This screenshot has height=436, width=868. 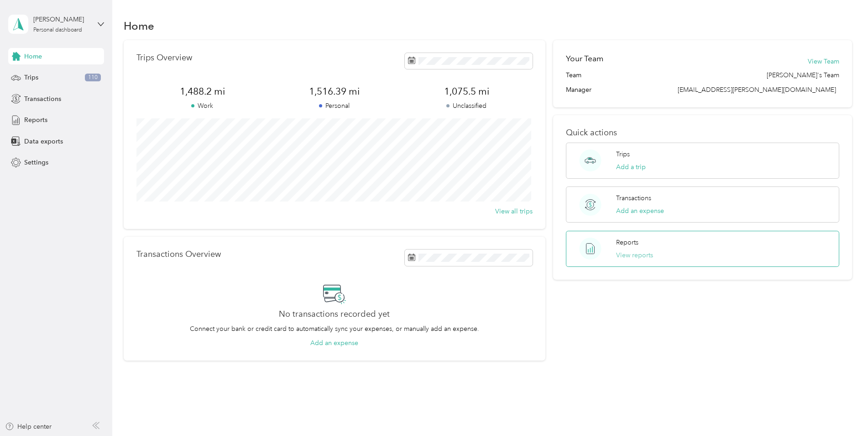 What do you see at coordinates (28, 426) in the screenshot?
I see `button: Help center` at bounding box center [28, 426].